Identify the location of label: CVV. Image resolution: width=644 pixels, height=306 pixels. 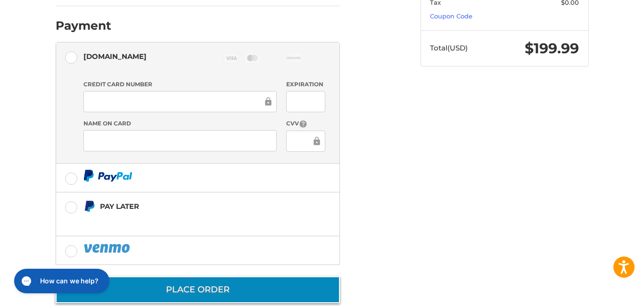
(305, 123).